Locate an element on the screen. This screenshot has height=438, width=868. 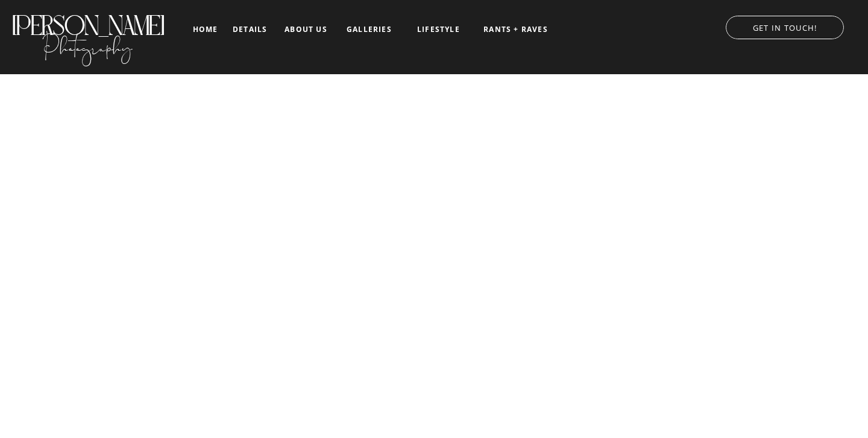
a: Photography is located at coordinates (87, 44).